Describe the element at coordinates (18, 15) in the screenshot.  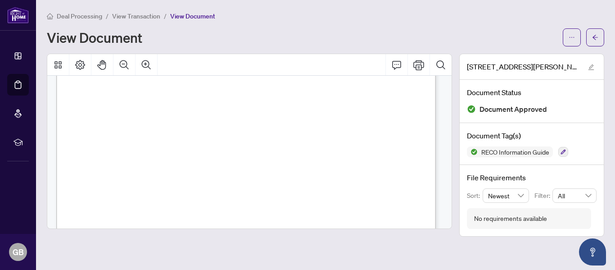
I see `img: logo` at that location.